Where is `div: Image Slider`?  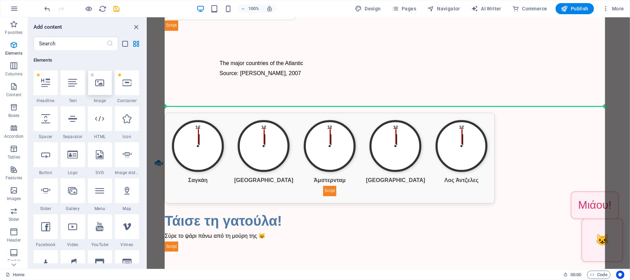 div: Image Slider is located at coordinates (242, 51).